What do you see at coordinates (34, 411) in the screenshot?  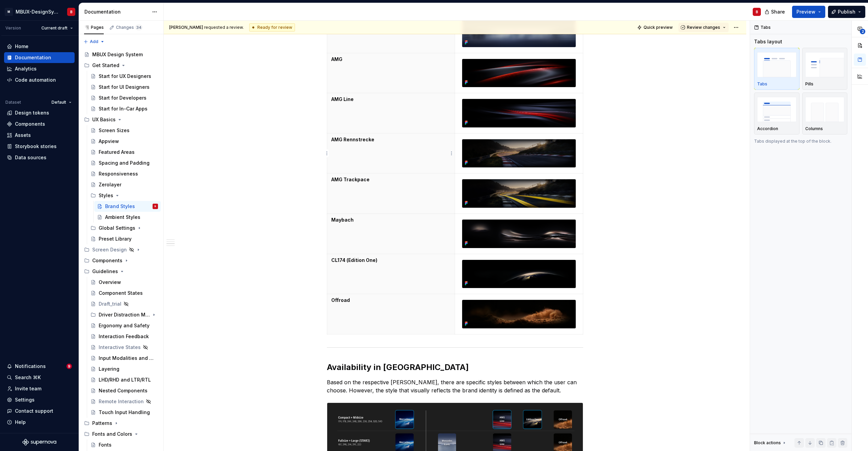 I see `div: Contact support` at bounding box center [34, 411].